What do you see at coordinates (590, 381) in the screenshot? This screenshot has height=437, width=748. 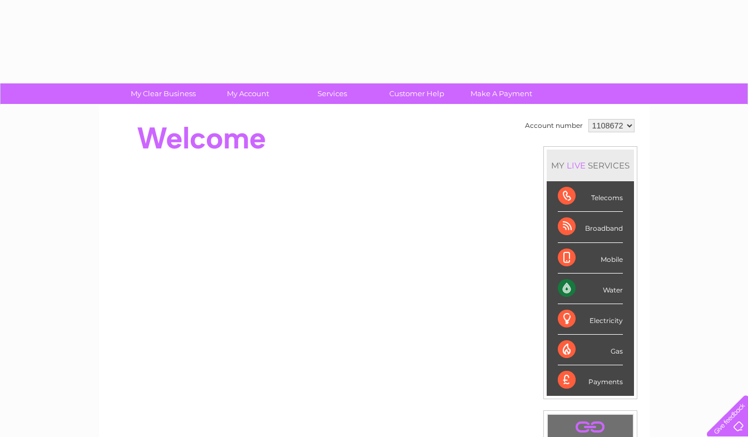 I see `div: Payments` at bounding box center [590, 381].